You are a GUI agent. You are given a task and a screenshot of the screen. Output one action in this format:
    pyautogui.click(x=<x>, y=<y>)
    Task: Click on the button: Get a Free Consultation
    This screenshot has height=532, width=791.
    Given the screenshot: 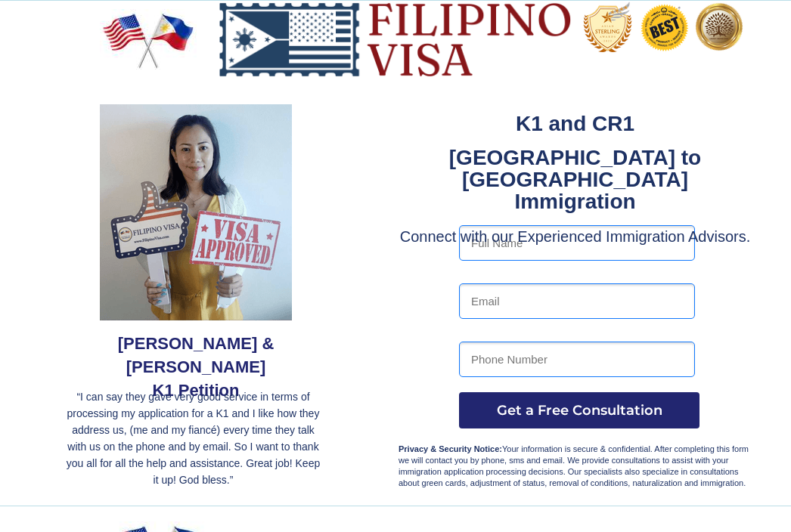 What is the action you would take?
    pyautogui.click(x=579, y=410)
    